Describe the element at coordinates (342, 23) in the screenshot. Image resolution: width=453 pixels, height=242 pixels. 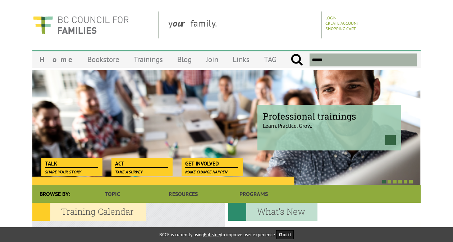
I see `a: Create Account` at that location.